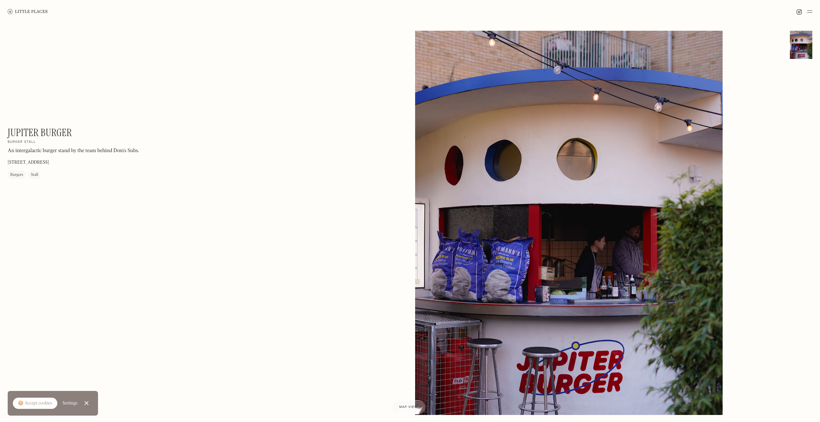 This screenshot has width=820, height=422. Describe the element at coordinates (70, 403) in the screenshot. I see `div: Settings` at that location.